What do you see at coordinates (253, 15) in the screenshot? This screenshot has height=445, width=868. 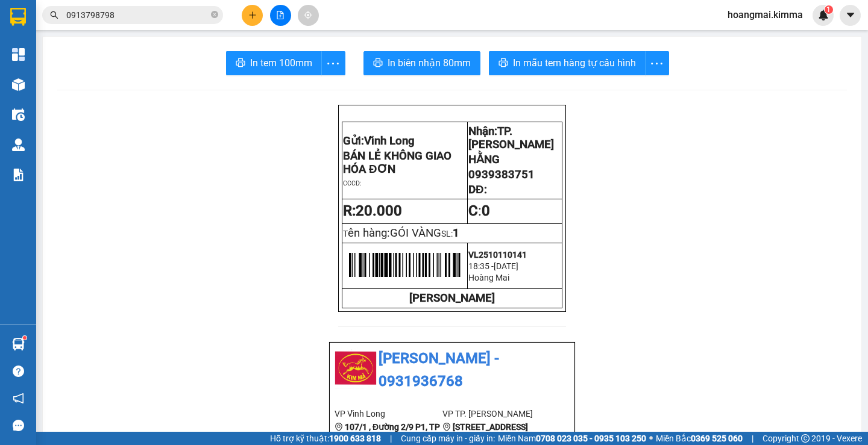 I see `span: plus` at bounding box center [253, 15].